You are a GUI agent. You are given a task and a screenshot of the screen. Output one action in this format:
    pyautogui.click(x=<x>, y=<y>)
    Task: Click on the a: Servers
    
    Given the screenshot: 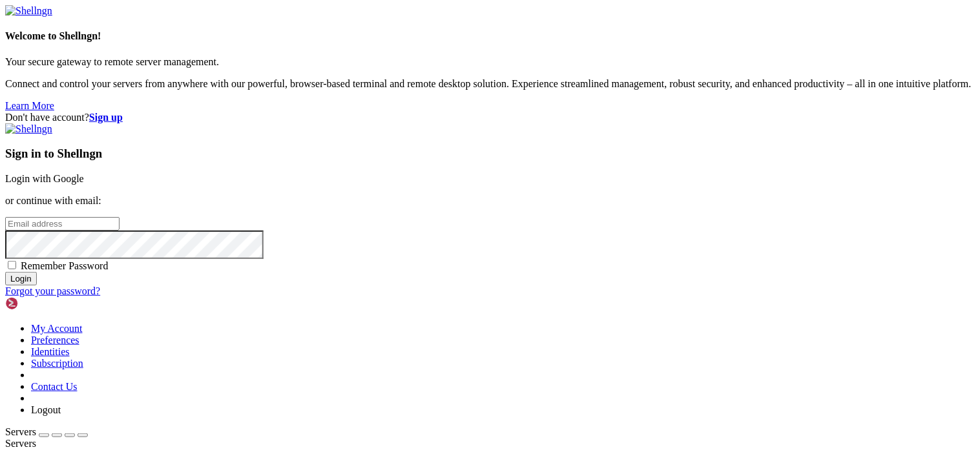 What is the action you would take?
    pyautogui.click(x=46, y=431)
    